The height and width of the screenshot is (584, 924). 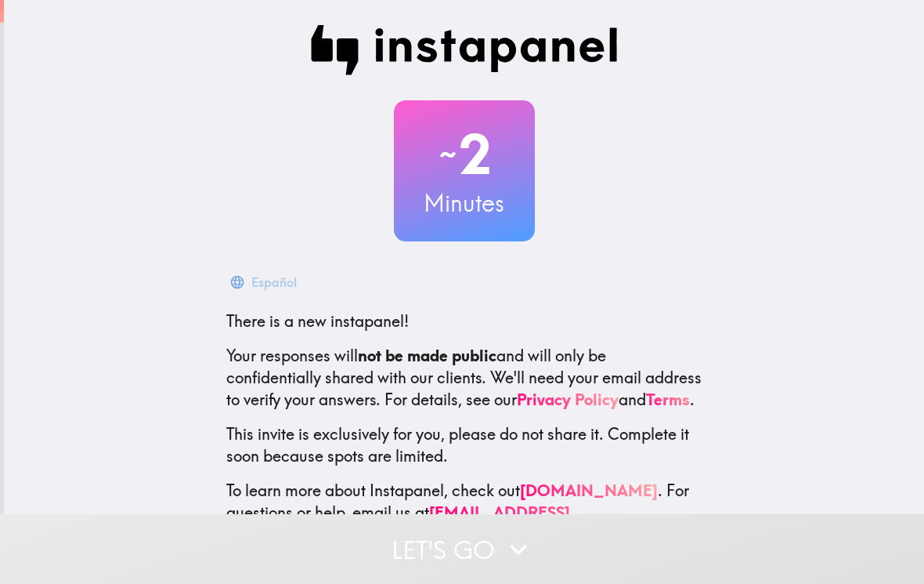 What do you see at coordinates (265, 282) in the screenshot?
I see `button: Español` at bounding box center [265, 282].